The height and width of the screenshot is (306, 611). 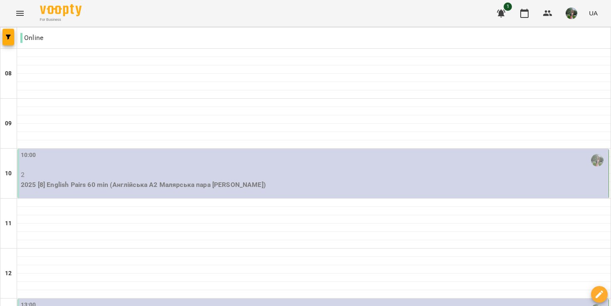 I want to click on label: 10:00, so click(x=28, y=155).